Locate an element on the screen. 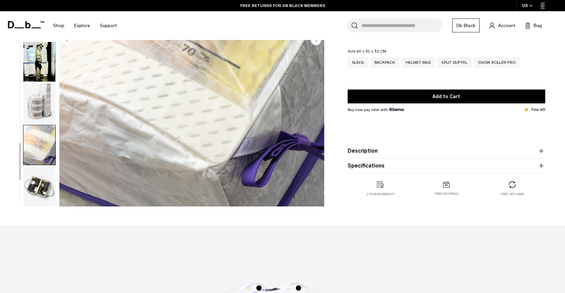 The image size is (565, 293). a: Backpack is located at coordinates (385, 62).